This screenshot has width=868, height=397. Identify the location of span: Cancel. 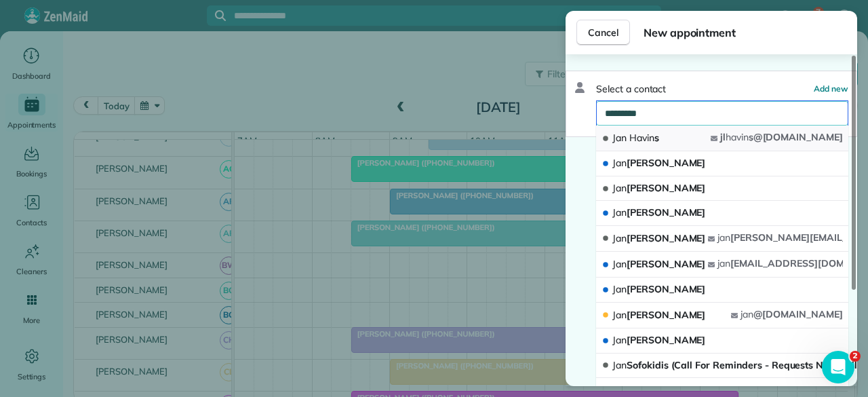
(603, 32).